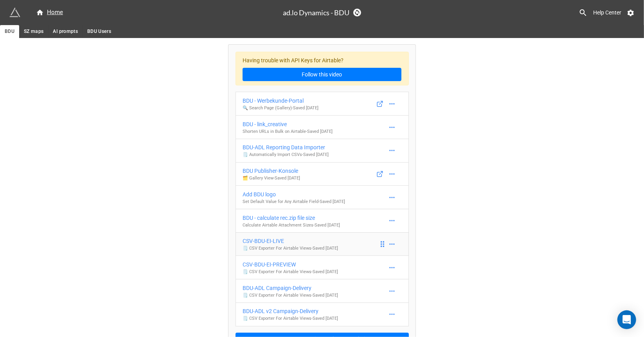 The image size is (644, 337). What do you see at coordinates (291, 241) in the screenshot?
I see `div: CSV-BDU-EI-LIVE` at bounding box center [291, 241].